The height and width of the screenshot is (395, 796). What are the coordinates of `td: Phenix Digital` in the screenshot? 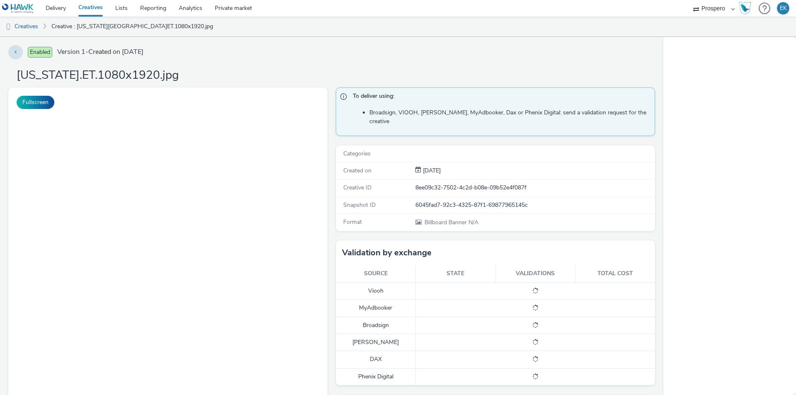 It's located at (375, 376).